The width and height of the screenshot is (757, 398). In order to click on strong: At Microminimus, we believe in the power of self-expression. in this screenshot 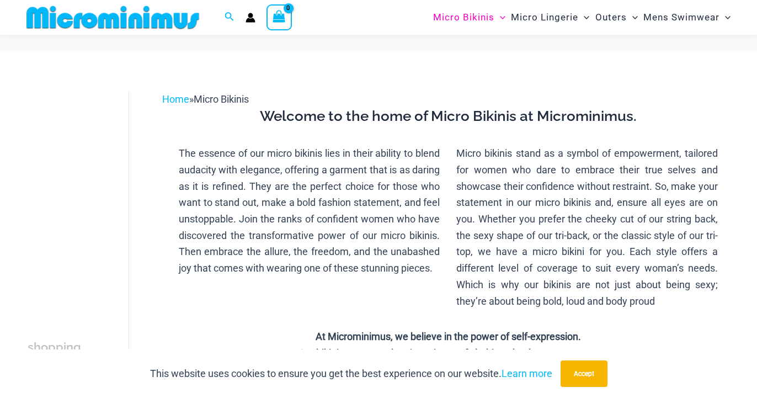, I will do `click(448, 336)`.